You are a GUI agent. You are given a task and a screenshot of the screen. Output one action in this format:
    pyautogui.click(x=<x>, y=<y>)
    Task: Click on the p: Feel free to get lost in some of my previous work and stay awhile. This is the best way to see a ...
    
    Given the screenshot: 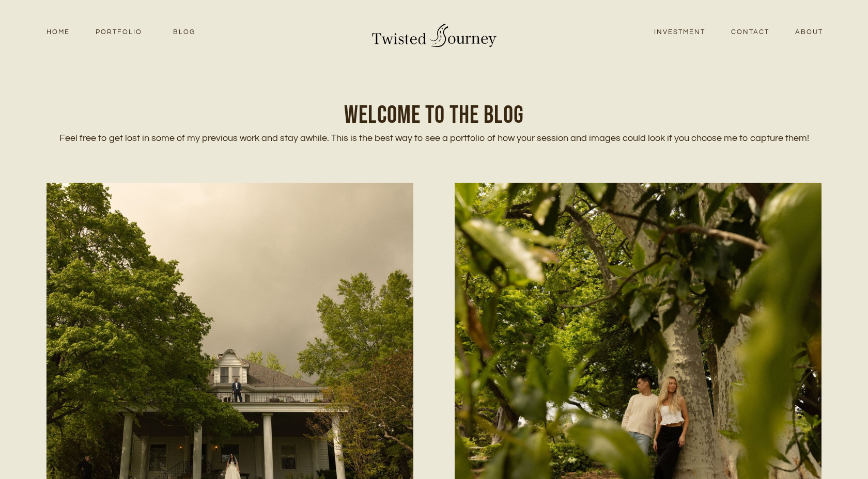 What is the action you would take?
    pyautogui.click(x=434, y=138)
    